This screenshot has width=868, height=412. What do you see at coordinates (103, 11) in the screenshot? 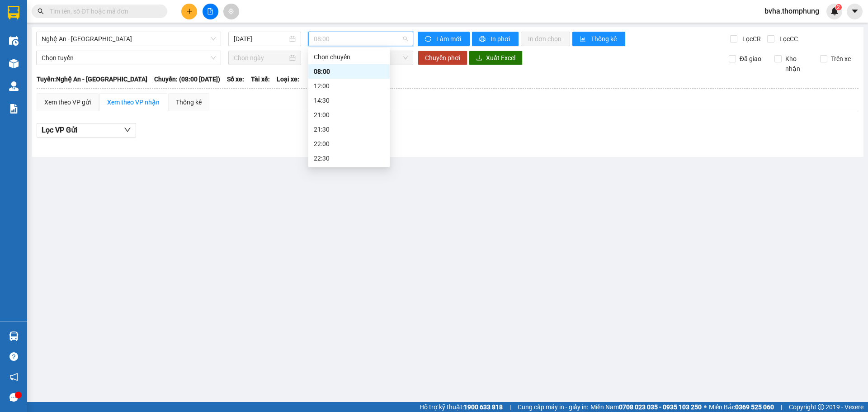
I see `input: Tìm tên, số ĐT hoặc mã đơn` at bounding box center [103, 11].